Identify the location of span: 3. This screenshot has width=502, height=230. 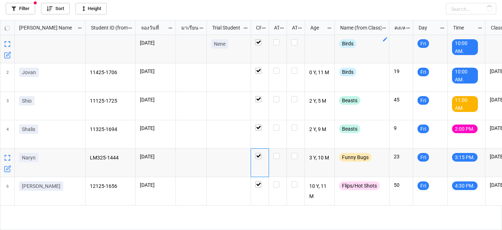
(8, 106).